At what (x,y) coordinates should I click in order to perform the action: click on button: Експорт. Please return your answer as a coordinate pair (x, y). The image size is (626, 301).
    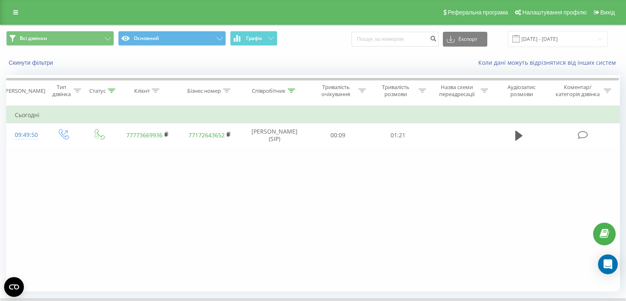
    Looking at the image, I should click on (465, 39).